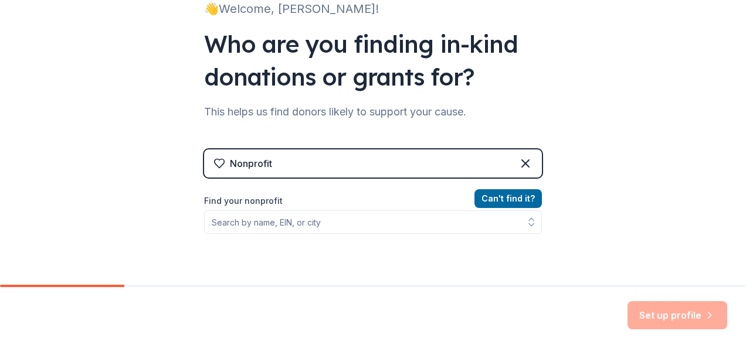  I want to click on div: Nonprofit, so click(251, 164).